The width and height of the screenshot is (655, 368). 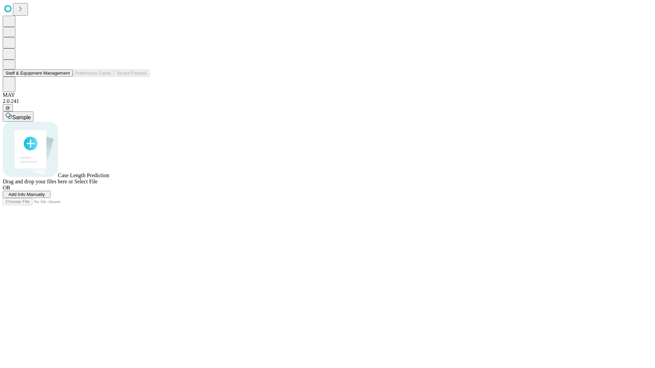 I want to click on div: 2.0.241, so click(x=328, y=101).